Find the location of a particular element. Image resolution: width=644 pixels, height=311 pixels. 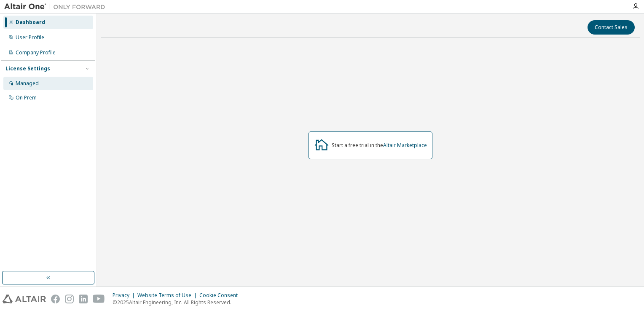

img: linkedin.svg is located at coordinates (83, 299).